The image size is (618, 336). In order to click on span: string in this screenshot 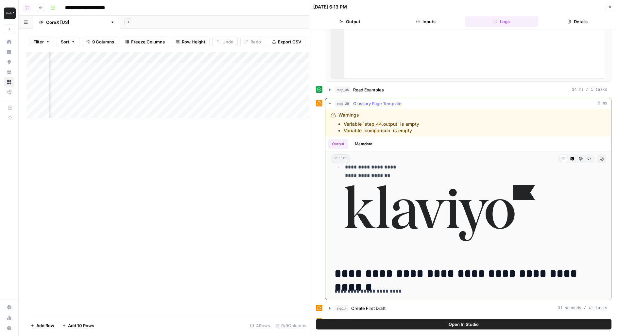, I will do `click(340, 159)`.